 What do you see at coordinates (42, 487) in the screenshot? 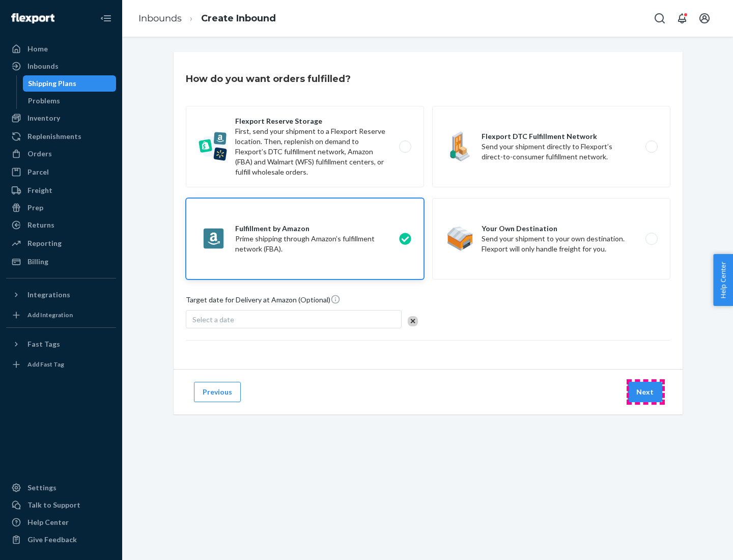
I see `div: Settings` at bounding box center [42, 487].